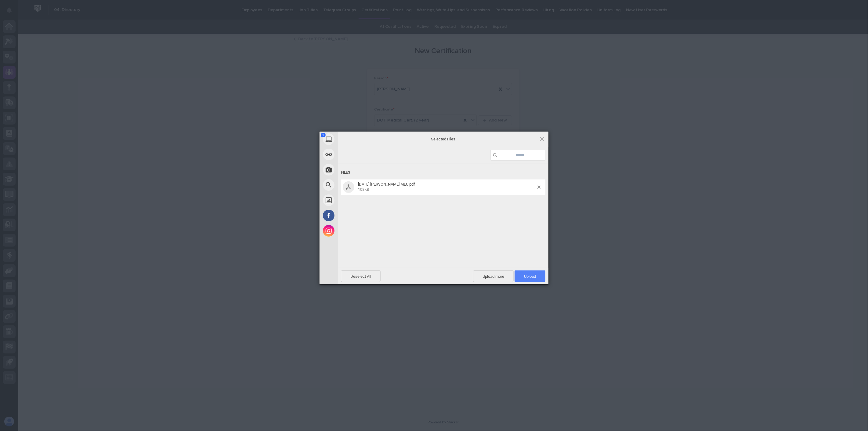 The width and height of the screenshot is (868, 431). I want to click on div: Facebook, so click(356, 216).